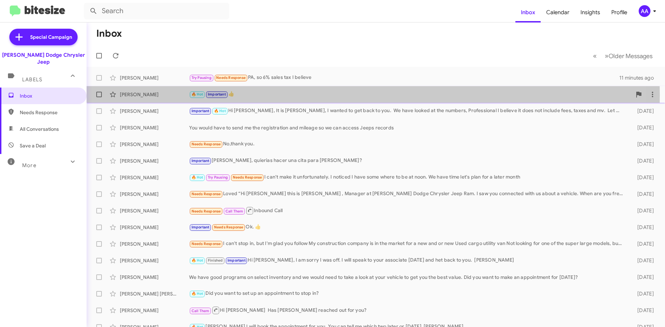 This screenshot has width=665, height=327. I want to click on a: Insights, so click(590, 12).